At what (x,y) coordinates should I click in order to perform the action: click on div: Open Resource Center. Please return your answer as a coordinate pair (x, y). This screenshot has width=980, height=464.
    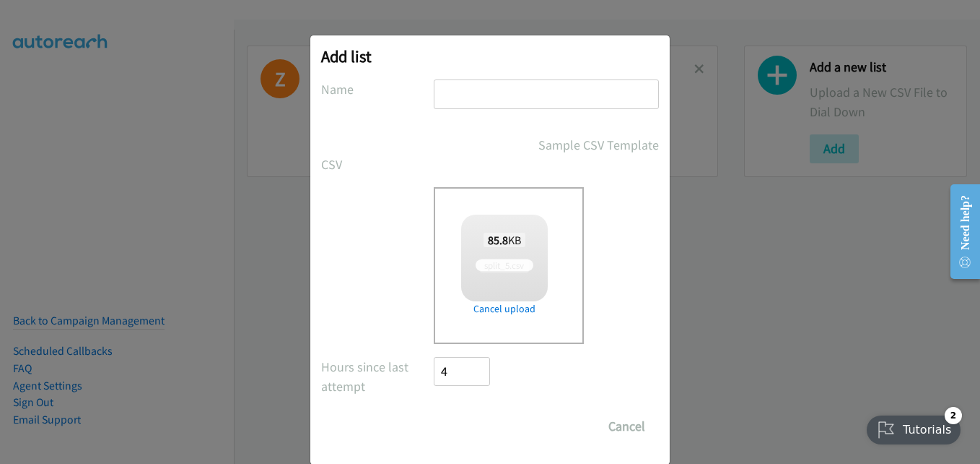
    Looking at the image, I should click on (27, 57).